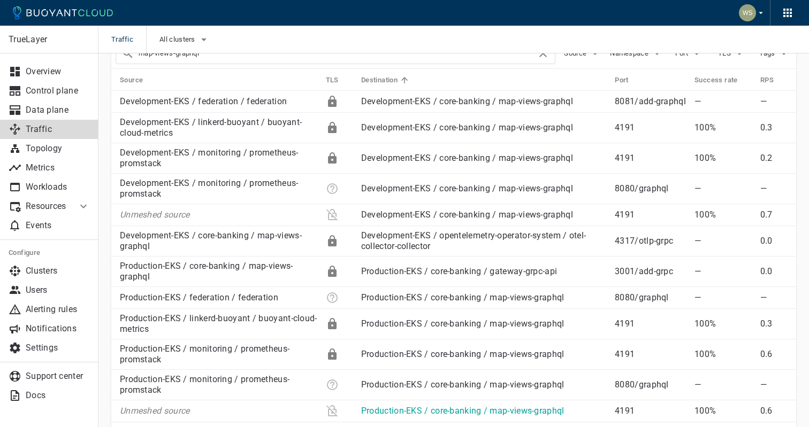 The width and height of the screenshot is (809, 427). Describe the element at coordinates (58, 168) in the screenshot. I see `p: Metrics` at that location.